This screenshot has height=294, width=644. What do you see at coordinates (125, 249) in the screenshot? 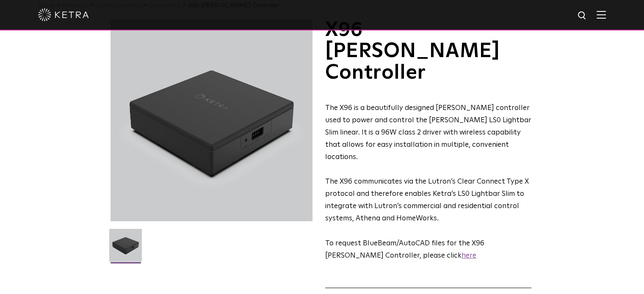
I see `img: X96-Controller-2021-Web-Square` at bounding box center [125, 249].